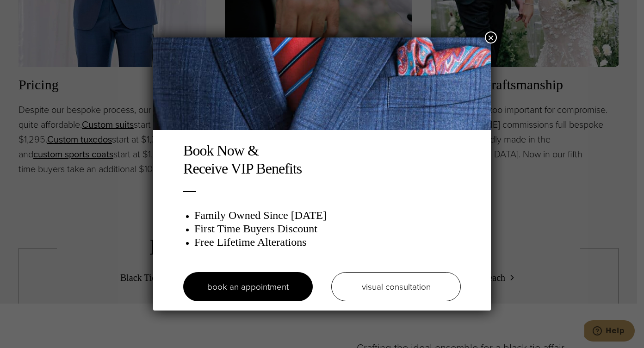  What do you see at coordinates (491, 38) in the screenshot?
I see `button: Close` at bounding box center [491, 38].